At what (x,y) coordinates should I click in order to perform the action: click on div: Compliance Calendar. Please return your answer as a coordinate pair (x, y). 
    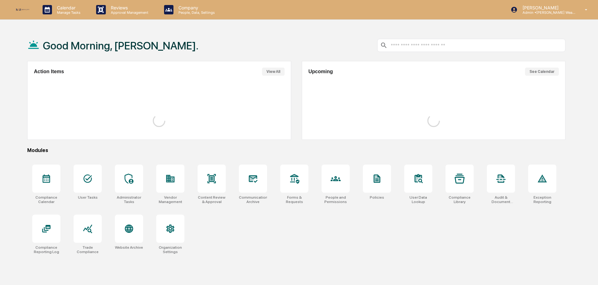
    Looking at the image, I should click on (46, 200).